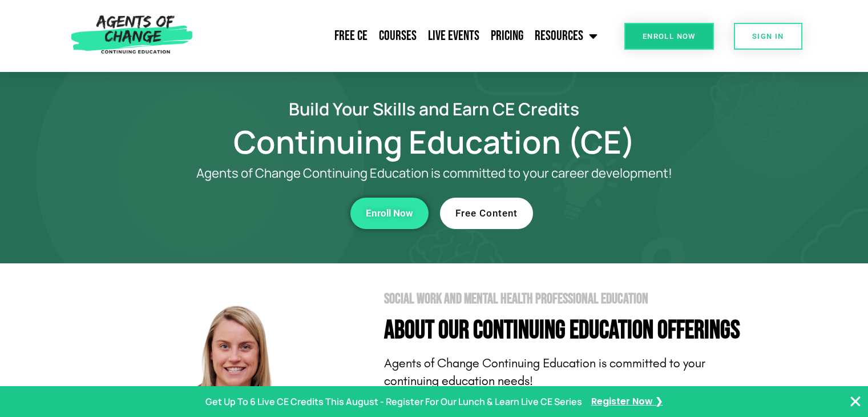 Image resolution: width=868 pixels, height=417 pixels. What do you see at coordinates (506, 36) in the screenshot?
I see `a: Pricing` at bounding box center [506, 36].